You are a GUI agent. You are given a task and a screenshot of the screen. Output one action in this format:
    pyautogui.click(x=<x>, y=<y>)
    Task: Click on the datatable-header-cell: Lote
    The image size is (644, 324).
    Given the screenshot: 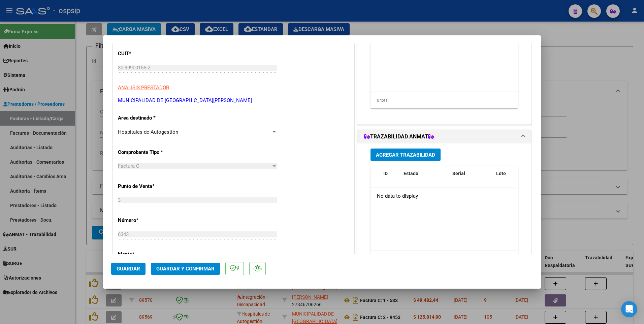 What is the action you would take?
    pyautogui.click(x=508, y=177)
    